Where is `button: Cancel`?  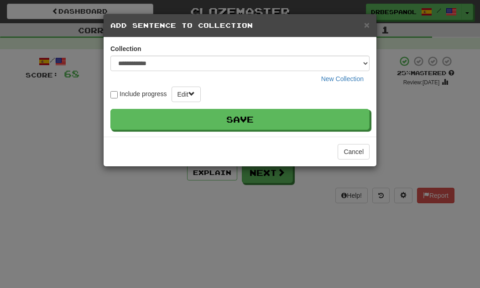 button: Cancel is located at coordinates (353, 152).